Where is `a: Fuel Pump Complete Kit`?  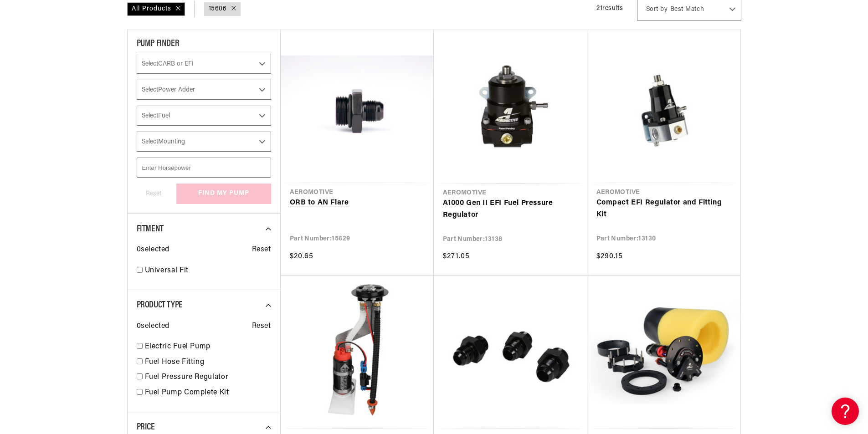
a: Fuel Pump Complete Kit is located at coordinates (208, 393).